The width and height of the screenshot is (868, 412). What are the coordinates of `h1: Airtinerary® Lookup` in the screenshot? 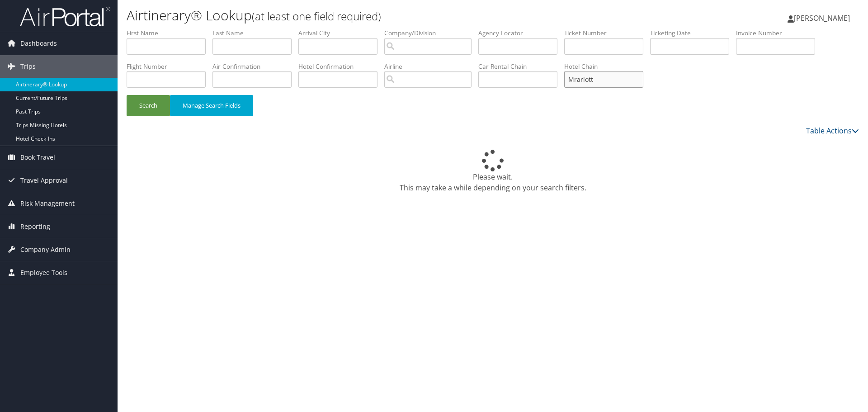 It's located at (371, 15).